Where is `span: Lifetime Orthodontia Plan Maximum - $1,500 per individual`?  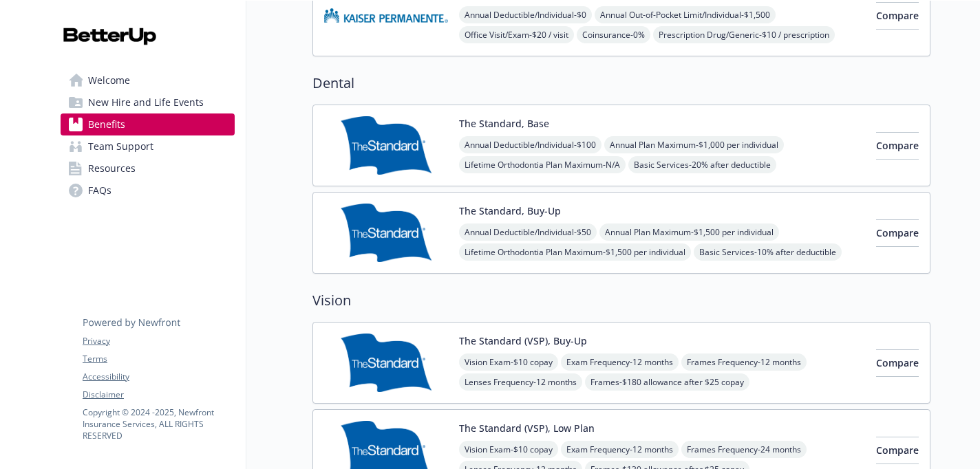 span: Lifetime Orthodontia Plan Maximum - $1,500 per individual is located at coordinates (574, 252).